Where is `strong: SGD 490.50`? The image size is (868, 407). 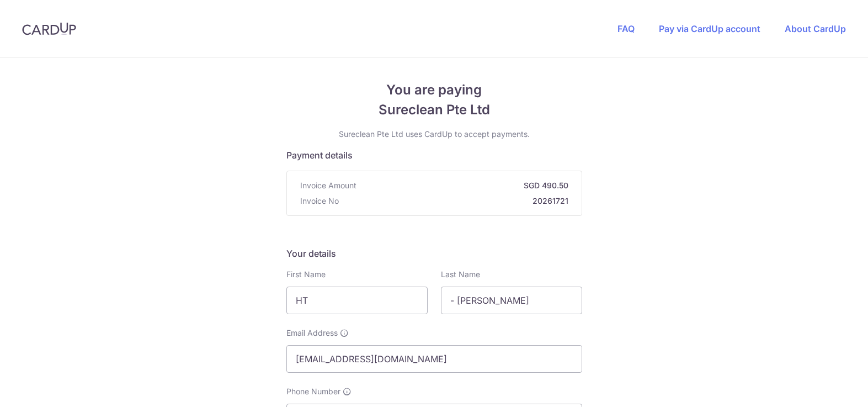 strong: SGD 490.50 is located at coordinates (465, 186).